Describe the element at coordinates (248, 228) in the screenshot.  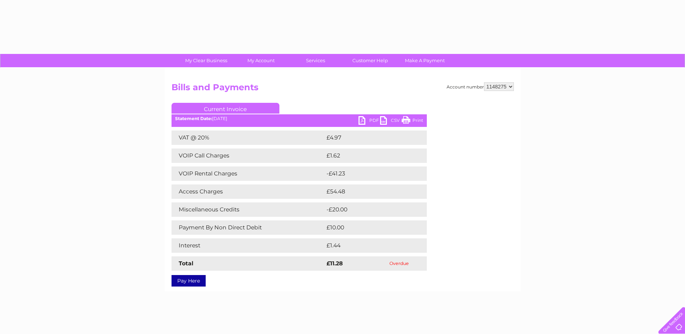
I see `td: Payment By Non Direct Debit` at that location.